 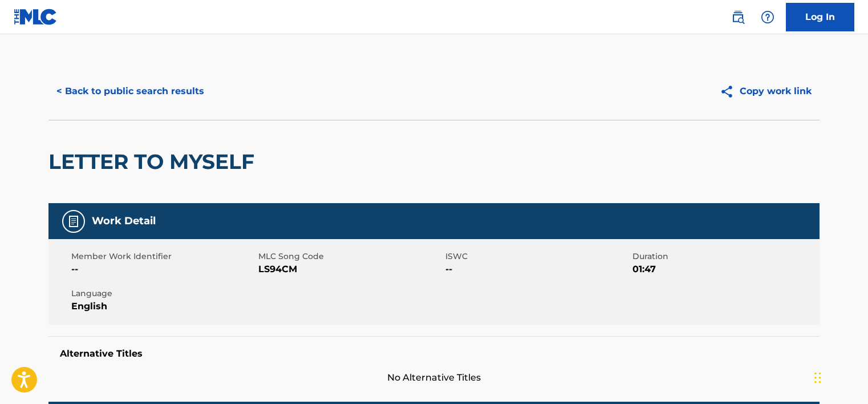 I want to click on div: চ্যাট উইজেট, so click(x=840, y=377).